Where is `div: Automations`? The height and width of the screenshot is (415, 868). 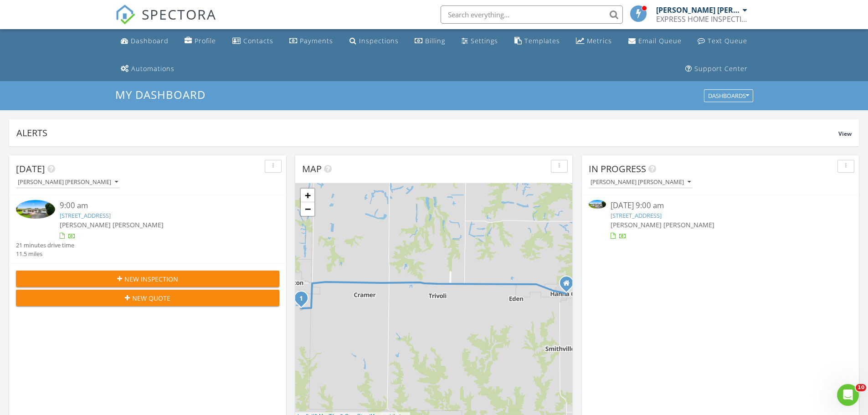
div: Automations is located at coordinates (153, 68).